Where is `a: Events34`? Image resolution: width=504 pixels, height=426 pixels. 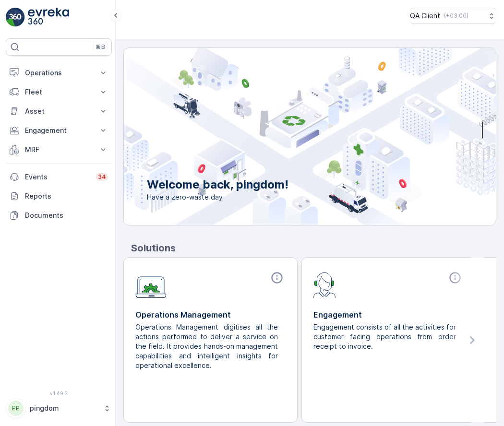
a: Events34 is located at coordinates (59, 177).